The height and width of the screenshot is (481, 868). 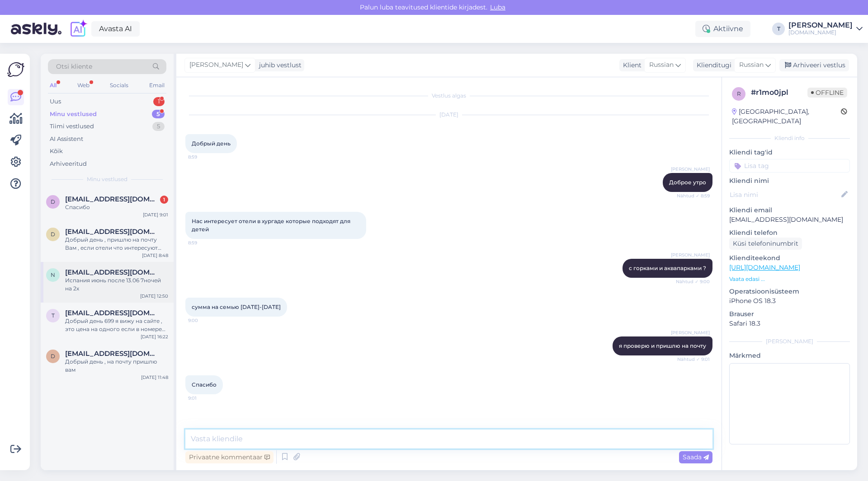 What do you see at coordinates (272, 225) in the screenshot?
I see `span: Нас интересует отели в хургаде которые подходят для детей` at bounding box center [272, 225].